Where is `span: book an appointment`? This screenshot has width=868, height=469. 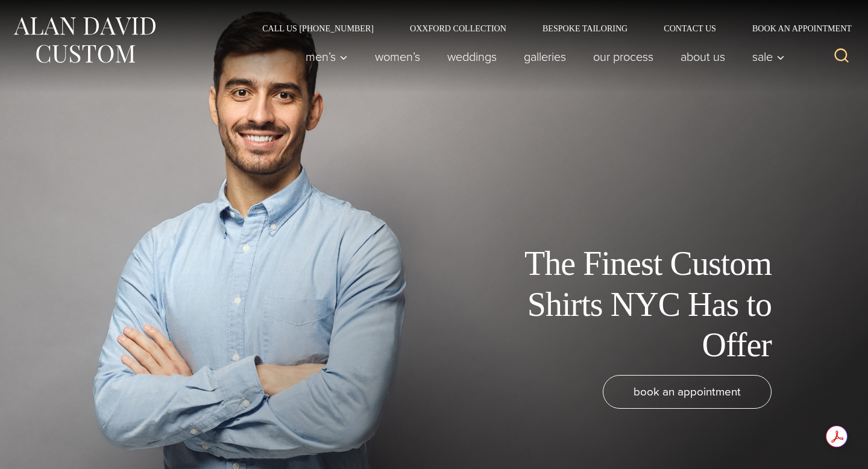 span: book an appointment is located at coordinates (687, 392).